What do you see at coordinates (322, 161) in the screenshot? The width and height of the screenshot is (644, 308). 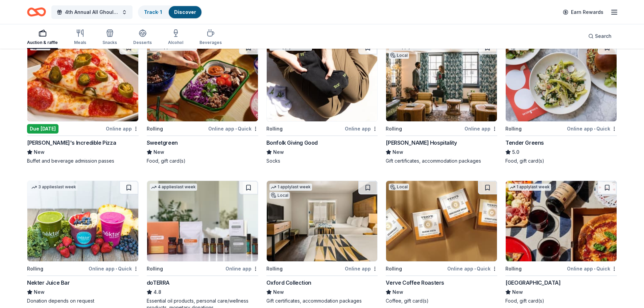 I see `div: Socks` at bounding box center [322, 161].